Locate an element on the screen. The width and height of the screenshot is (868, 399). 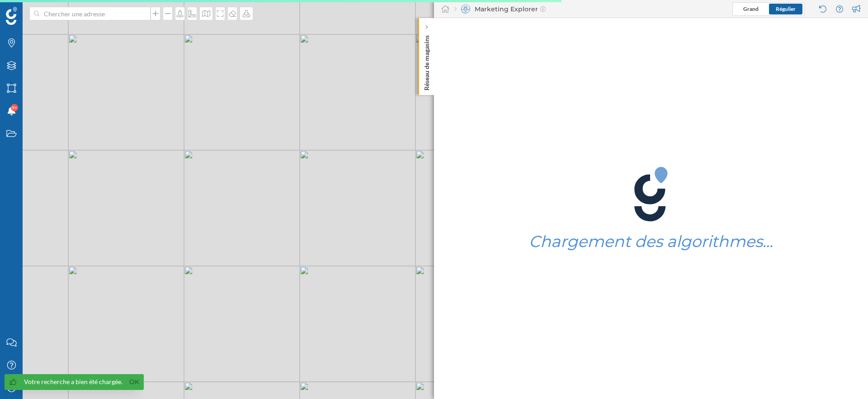
p: Réseau de magasins is located at coordinates (427, 61).